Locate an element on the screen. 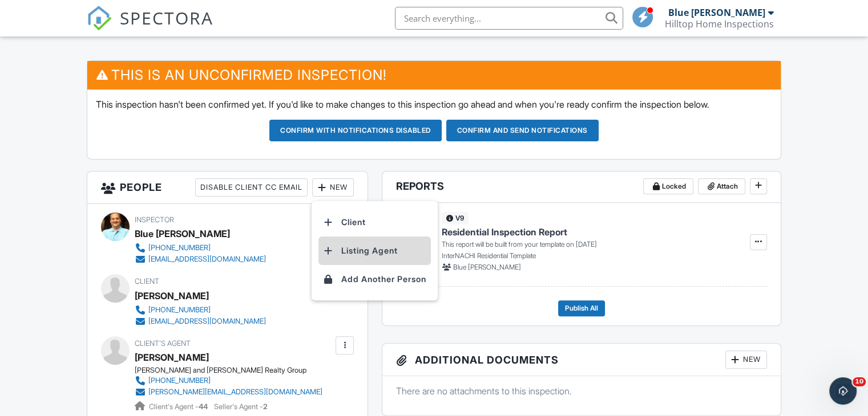 The height and width of the screenshot is (416, 868). h3: This is an Unconfirmed Inspection! is located at coordinates (434, 75).